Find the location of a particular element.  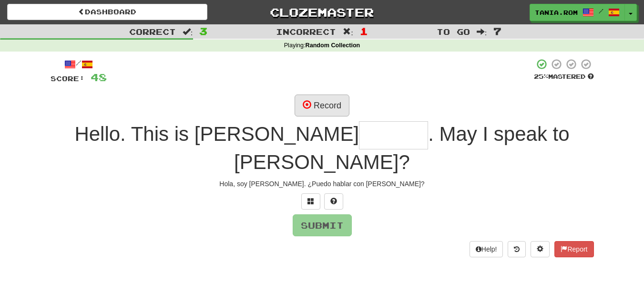

strong: Random Collection is located at coordinates (333, 45).